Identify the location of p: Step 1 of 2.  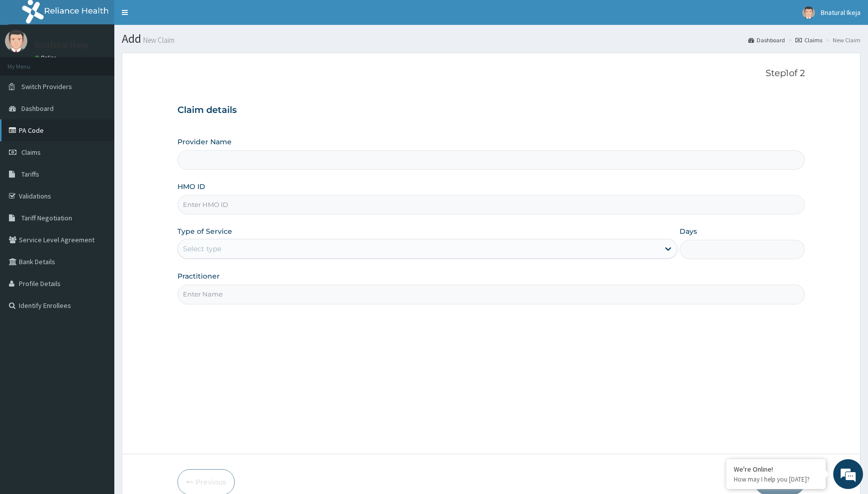
(491, 74).